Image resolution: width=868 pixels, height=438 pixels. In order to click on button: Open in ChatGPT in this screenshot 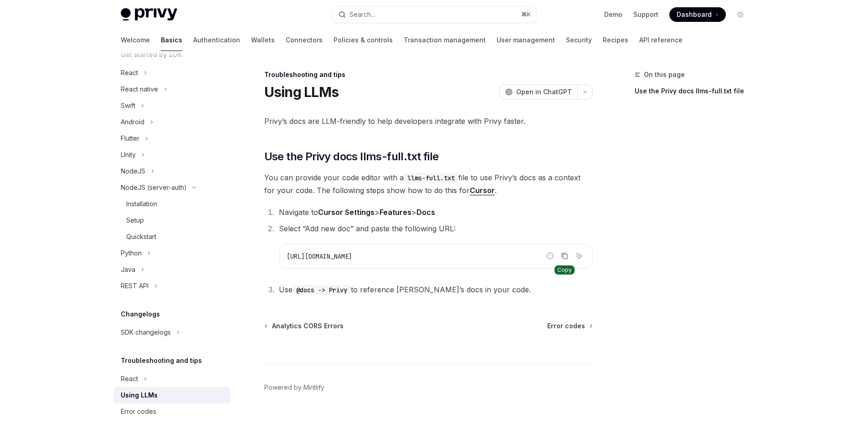, I will do `click(538, 92)`.